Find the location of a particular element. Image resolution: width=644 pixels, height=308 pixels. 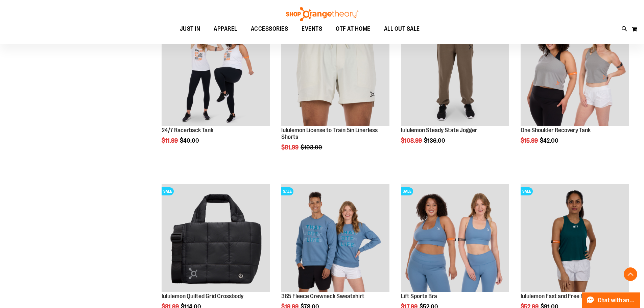

a: lululemon License to Train 5in Linerless ShortsSALE is located at coordinates (335, 72).